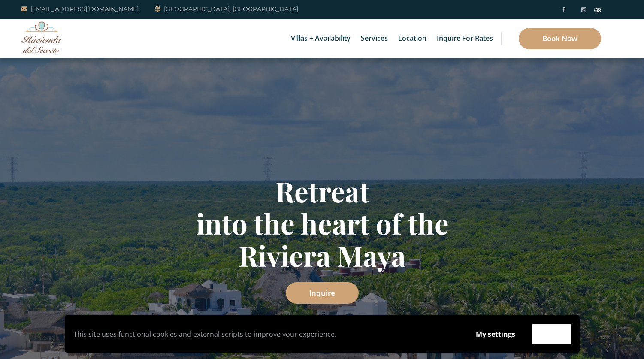 The height and width of the screenshot is (359, 644). Describe the element at coordinates (551, 334) in the screenshot. I see `button: Accept` at that location.